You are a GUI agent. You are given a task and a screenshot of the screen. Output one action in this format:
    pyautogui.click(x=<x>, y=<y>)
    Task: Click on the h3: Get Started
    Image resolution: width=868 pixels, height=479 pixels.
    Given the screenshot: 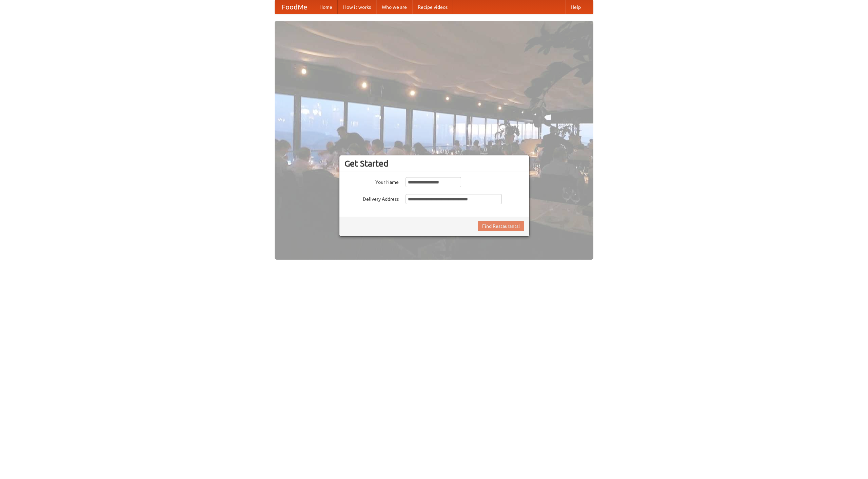 What is the action you would take?
    pyautogui.click(x=435, y=164)
    